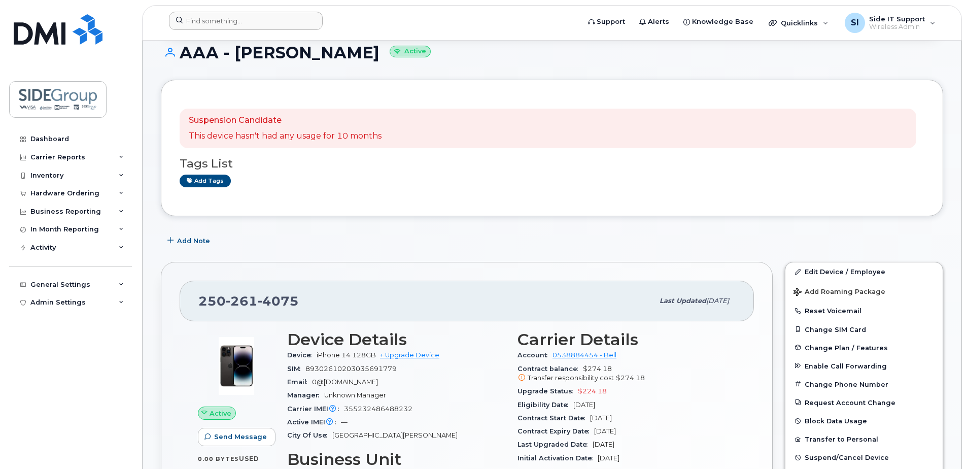  I want to click on span: Device, so click(302, 354).